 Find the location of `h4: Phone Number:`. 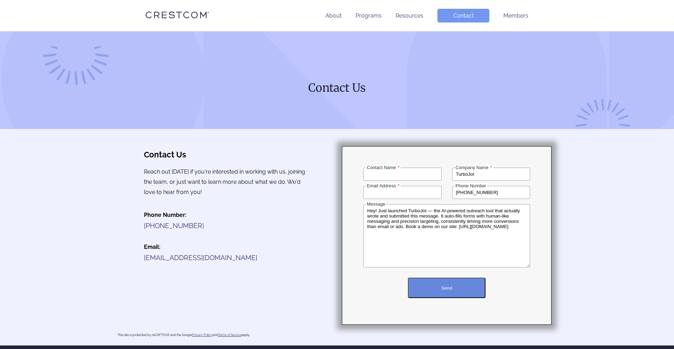

h4: Phone Number: is located at coordinates (227, 215).